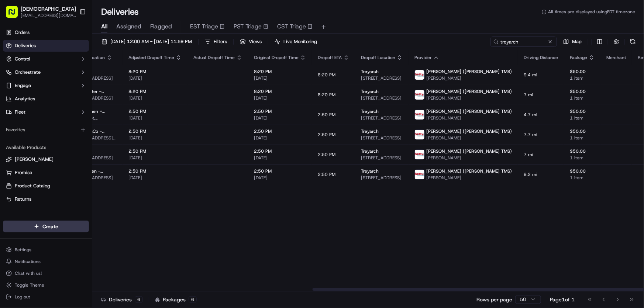  Describe the element at coordinates (578, 58) in the screenshot. I see `span: Package` at that location.